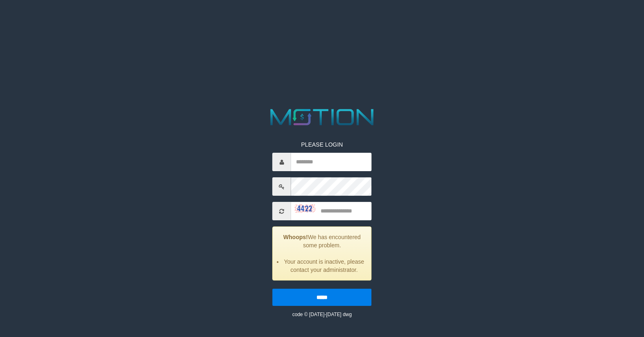 The width and height of the screenshot is (644, 337). I want to click on div: We has encountered some problem., so click(322, 253).